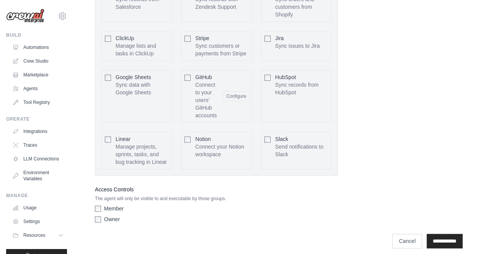 Image resolution: width=484 pixels, height=254 pixels. I want to click on span: Resources, so click(34, 236).